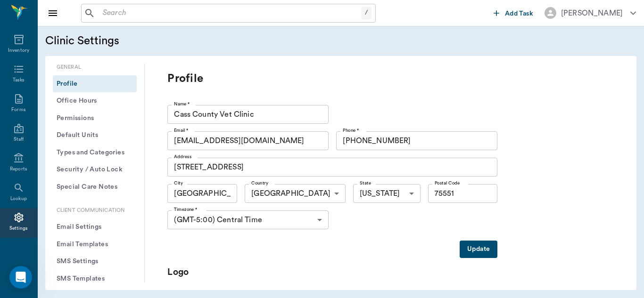 The image size is (644, 298). Describe the element at coordinates (95, 244) in the screenshot. I see `button: Email Templates` at that location.